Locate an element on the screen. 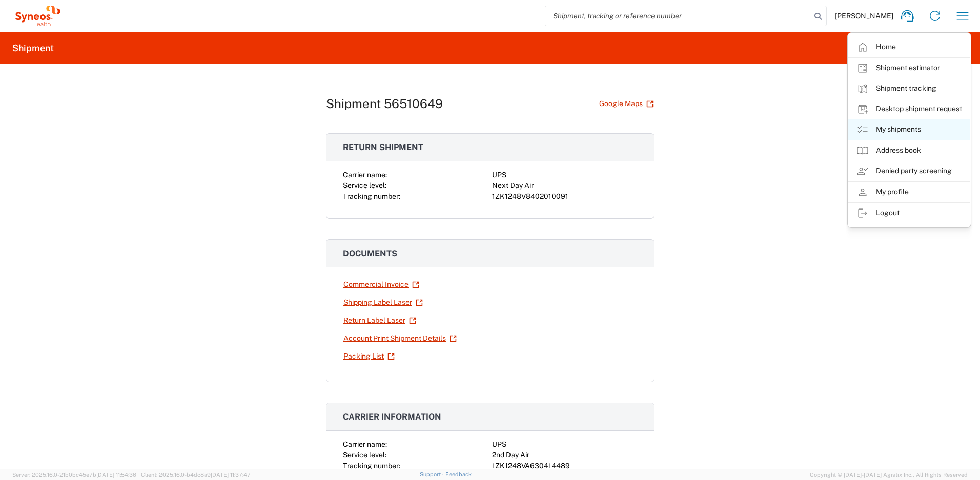  h2: Shipment is located at coordinates (33, 48).